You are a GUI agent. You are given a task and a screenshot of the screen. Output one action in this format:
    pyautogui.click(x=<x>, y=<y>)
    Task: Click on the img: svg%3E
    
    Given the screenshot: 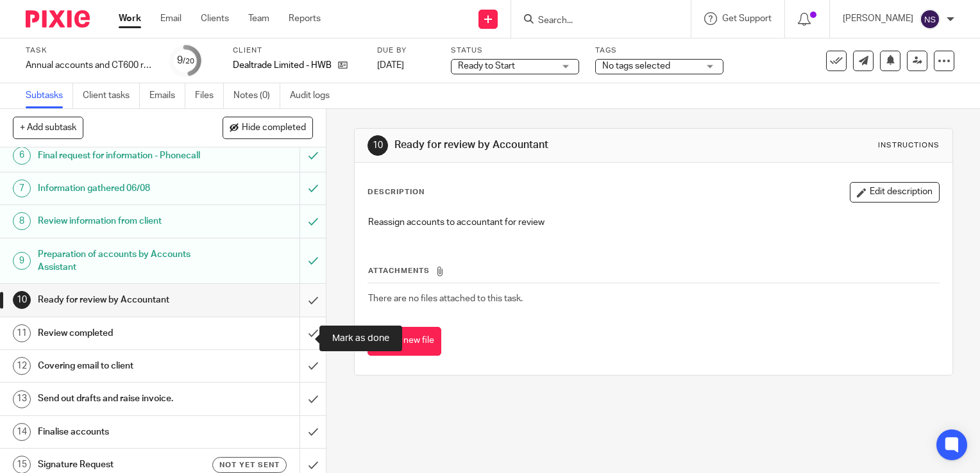 What is the action you would take?
    pyautogui.click(x=929, y=19)
    